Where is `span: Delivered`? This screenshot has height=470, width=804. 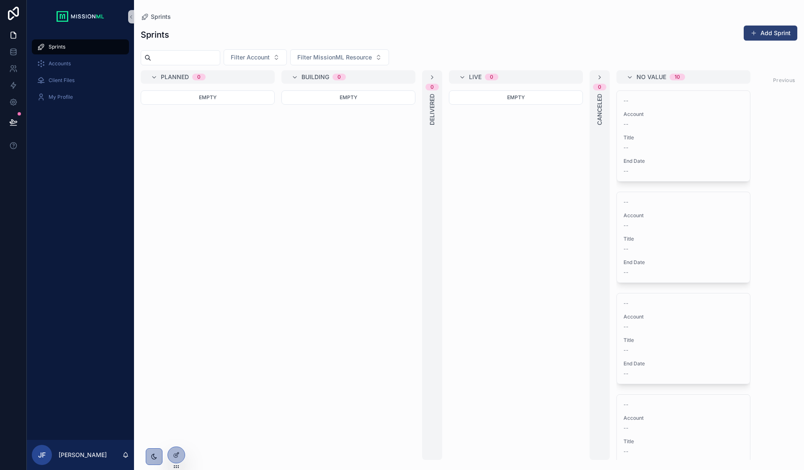
span: Delivered is located at coordinates (432, 109).